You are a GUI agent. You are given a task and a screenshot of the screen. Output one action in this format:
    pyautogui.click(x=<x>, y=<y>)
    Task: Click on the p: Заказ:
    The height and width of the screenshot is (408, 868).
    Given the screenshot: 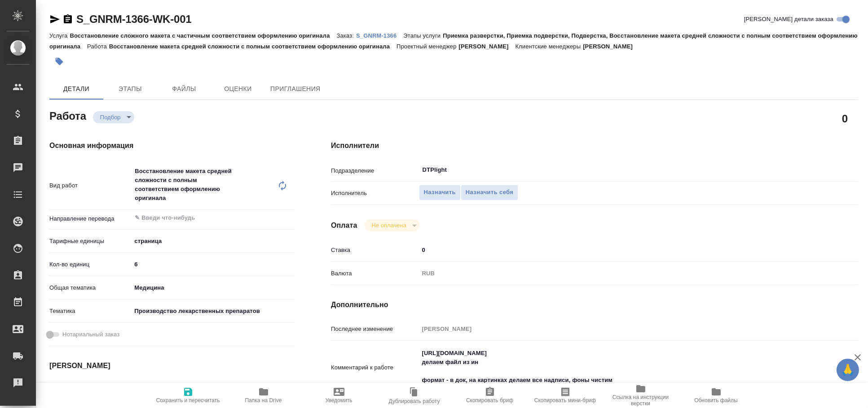 What is the action you would take?
    pyautogui.click(x=346, y=35)
    